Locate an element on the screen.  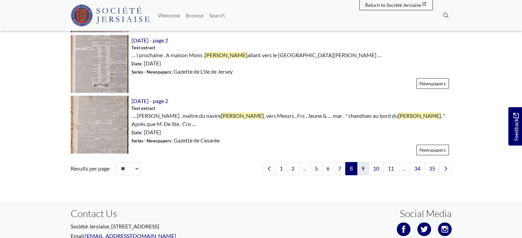
a: Goto page 7 is located at coordinates (339, 169).